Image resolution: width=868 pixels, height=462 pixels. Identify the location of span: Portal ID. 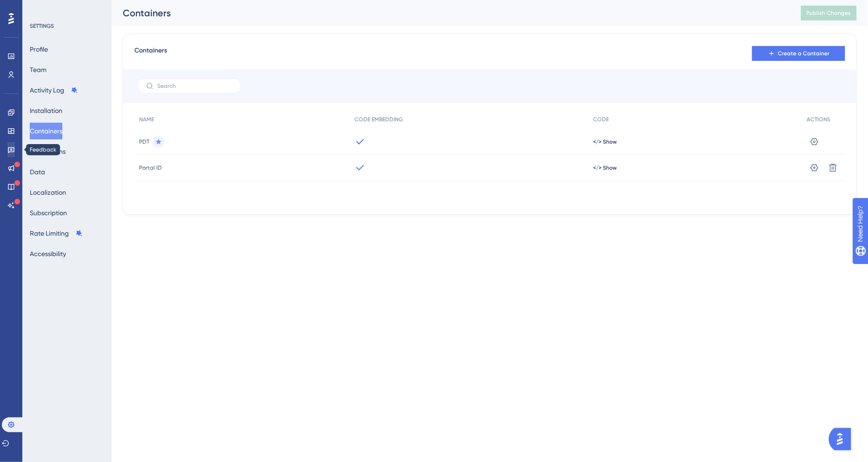
(151, 167).